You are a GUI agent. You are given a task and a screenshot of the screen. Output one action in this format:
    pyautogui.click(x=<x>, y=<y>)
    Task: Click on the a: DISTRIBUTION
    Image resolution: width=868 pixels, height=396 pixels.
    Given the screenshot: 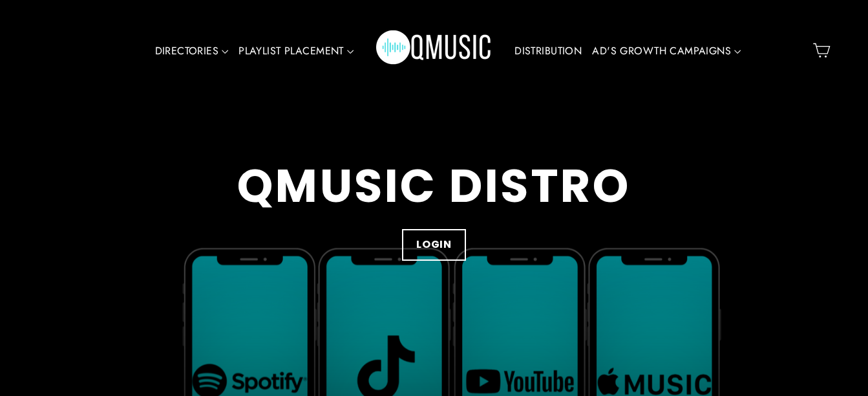 What is the action you would take?
    pyautogui.click(x=548, y=51)
    